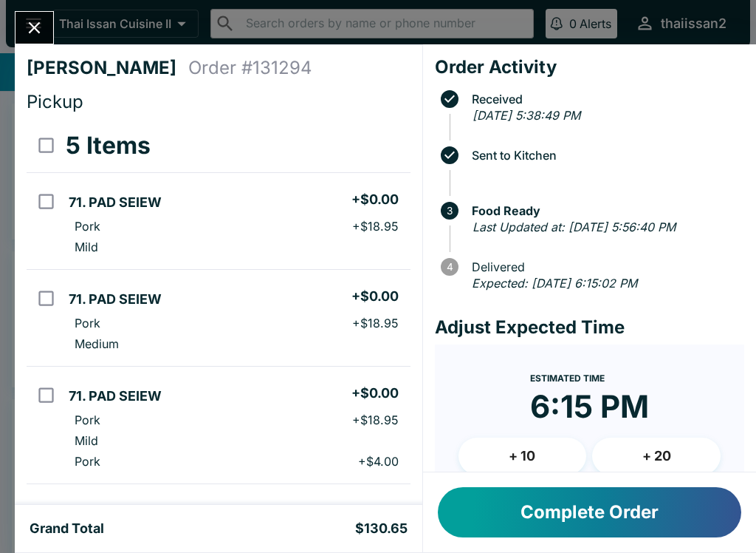 Image resolution: width=756 pixels, height=553 pixels. What do you see at coordinates (603, 99) in the screenshot?
I see `span: Received` at bounding box center [603, 99].